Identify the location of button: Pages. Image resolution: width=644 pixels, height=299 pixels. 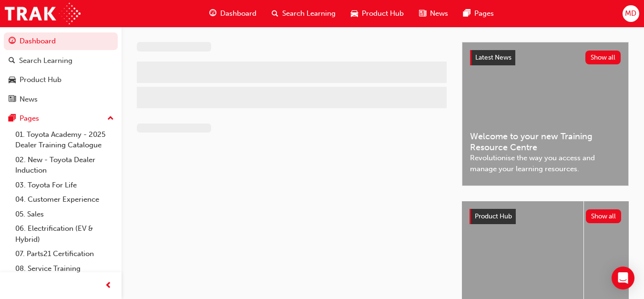
(61, 118).